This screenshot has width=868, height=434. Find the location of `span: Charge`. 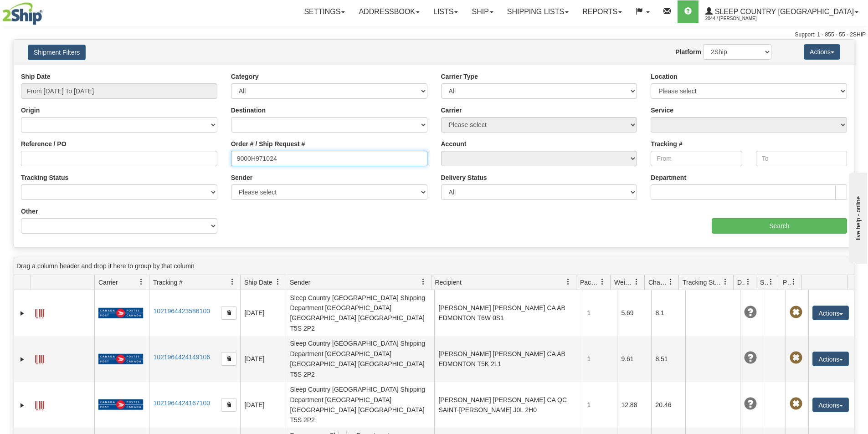

span: Charge is located at coordinates (658, 282).